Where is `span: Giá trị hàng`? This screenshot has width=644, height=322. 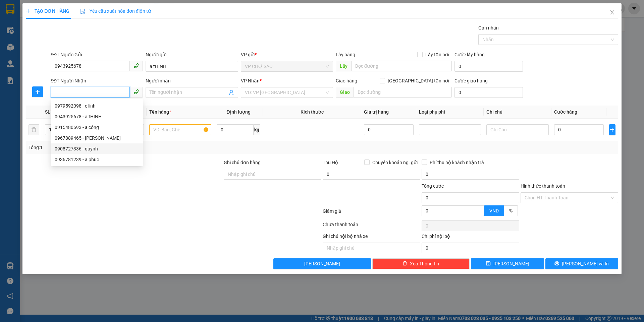 span: Giá trị hàng is located at coordinates (376, 112).